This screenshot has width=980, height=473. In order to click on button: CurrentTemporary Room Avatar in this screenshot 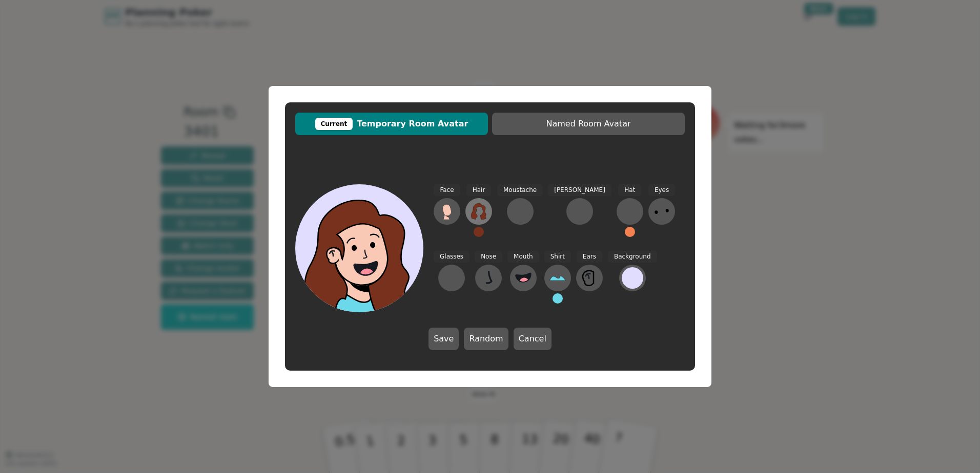, I will do `click(392, 124)`.